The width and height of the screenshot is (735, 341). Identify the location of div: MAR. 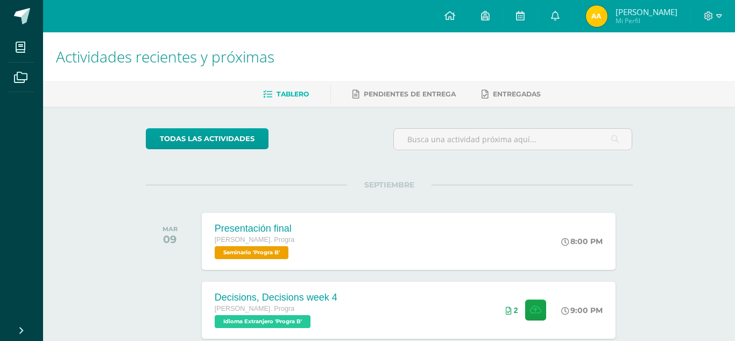
(170, 229).